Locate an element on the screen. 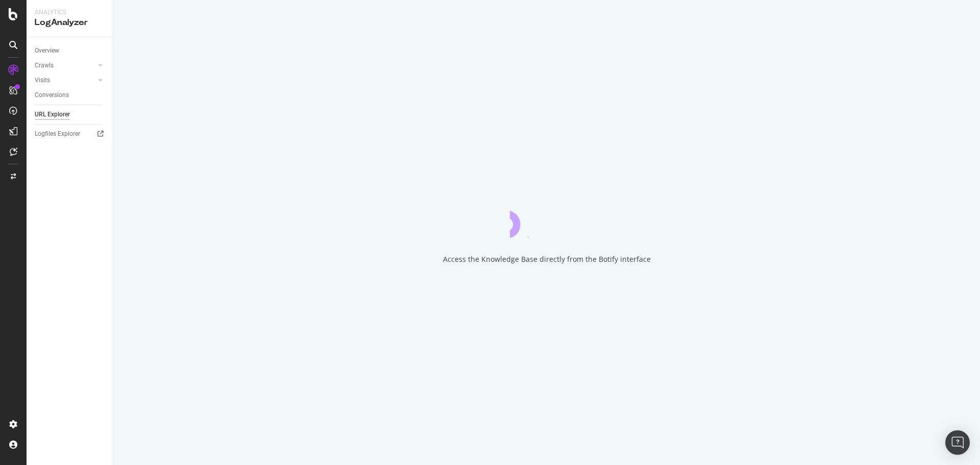 The width and height of the screenshot is (980, 465). div: LogAnalyzer is located at coordinates (69, 23).